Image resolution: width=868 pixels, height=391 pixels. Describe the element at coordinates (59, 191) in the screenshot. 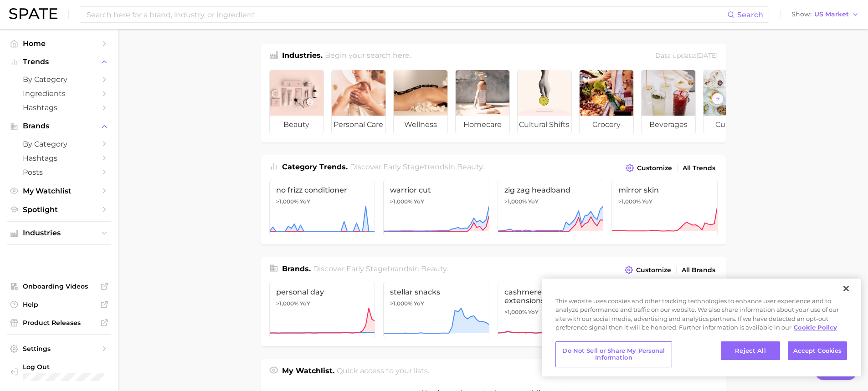

I see `a: My Watchlist` at that location.